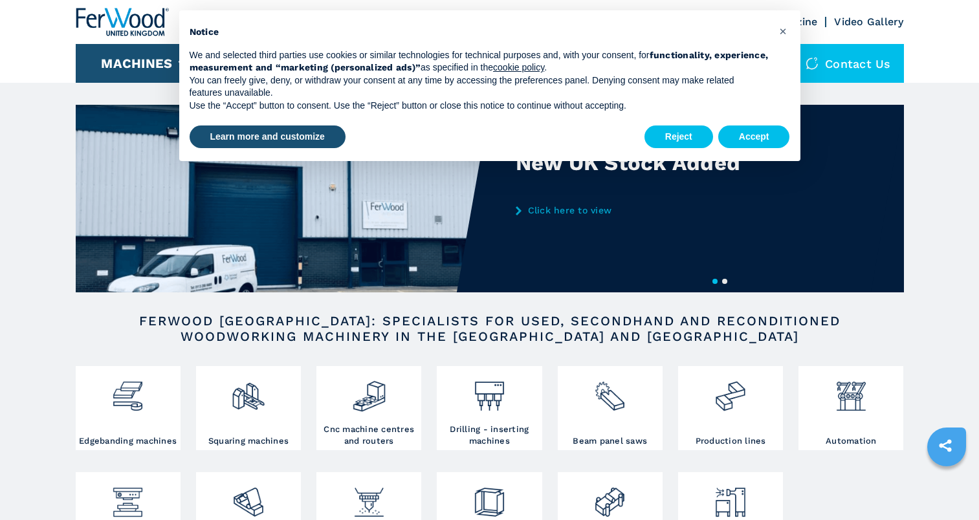 The width and height of the screenshot is (979, 520). I want to click on img: montaggio_imballaggio_2.png, so click(489, 498).